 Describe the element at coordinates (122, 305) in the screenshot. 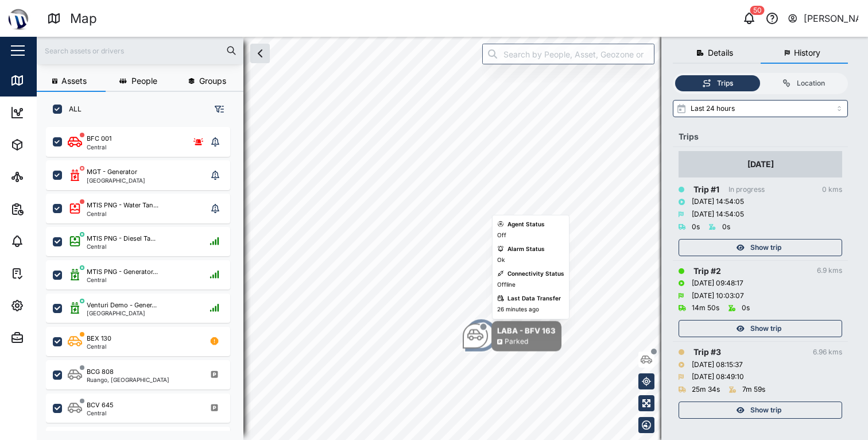

I see `div: Venturi Demo - Gener...` at that location.